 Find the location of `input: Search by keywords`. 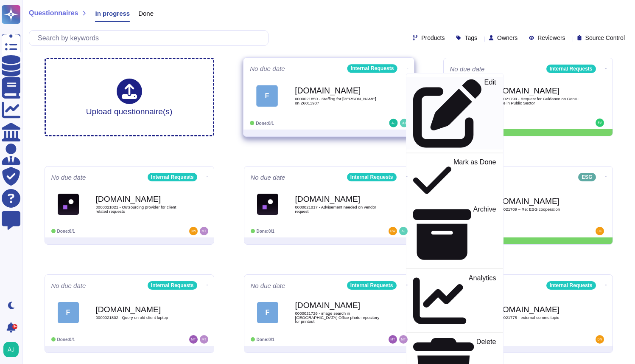

input: Search by keywords is located at coordinates (151, 38).